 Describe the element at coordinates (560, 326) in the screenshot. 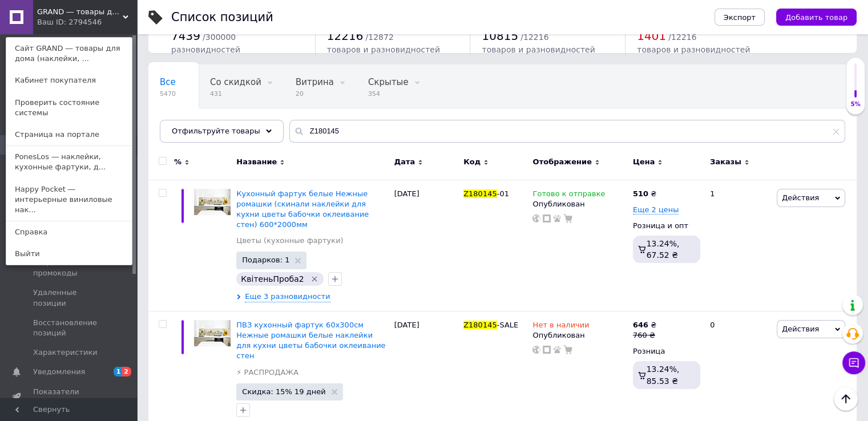

I see `span: Нет в наличии` at that location.